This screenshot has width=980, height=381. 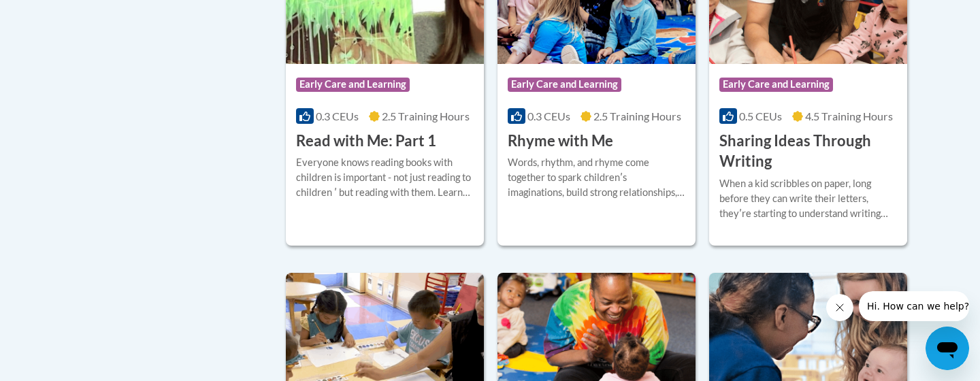 What do you see at coordinates (596, 177) in the screenshot?
I see `div: Words, rhythm, and rhyme come together to spark childrenʹs imaginations, build strong relationshi...` at bounding box center [596, 177].